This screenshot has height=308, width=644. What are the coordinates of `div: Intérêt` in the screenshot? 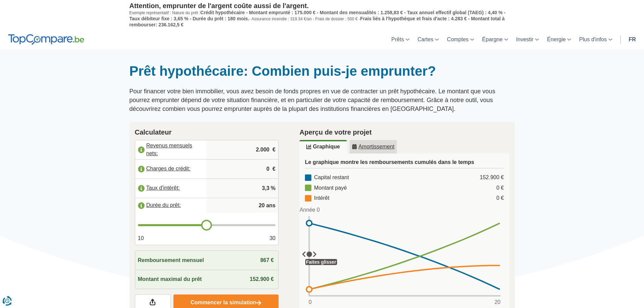 It's located at (317, 198).